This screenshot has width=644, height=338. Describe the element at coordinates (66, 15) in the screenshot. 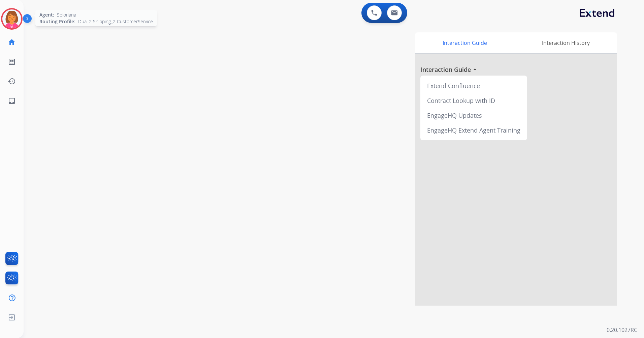

I see `span: Seioriana` at that location.